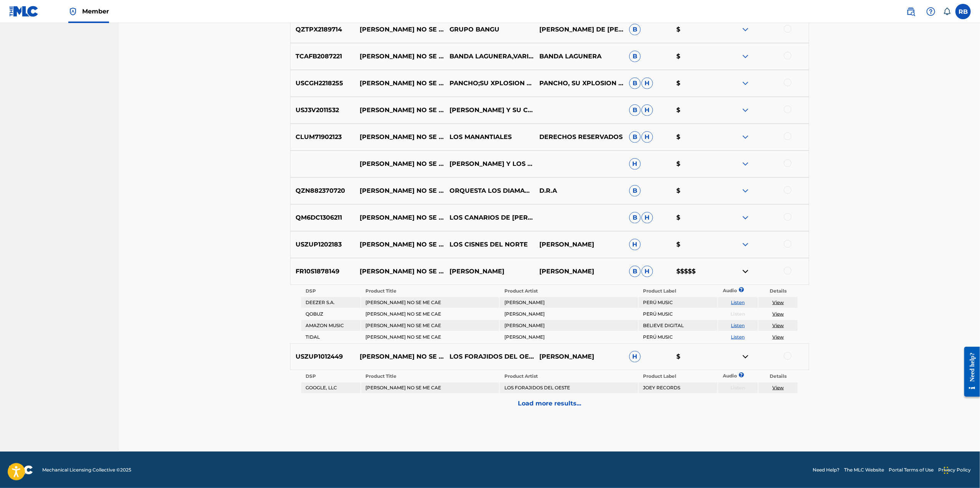  Describe the element at coordinates (13, 31) in the screenshot. I see `div: Open Resource Center` at that location.